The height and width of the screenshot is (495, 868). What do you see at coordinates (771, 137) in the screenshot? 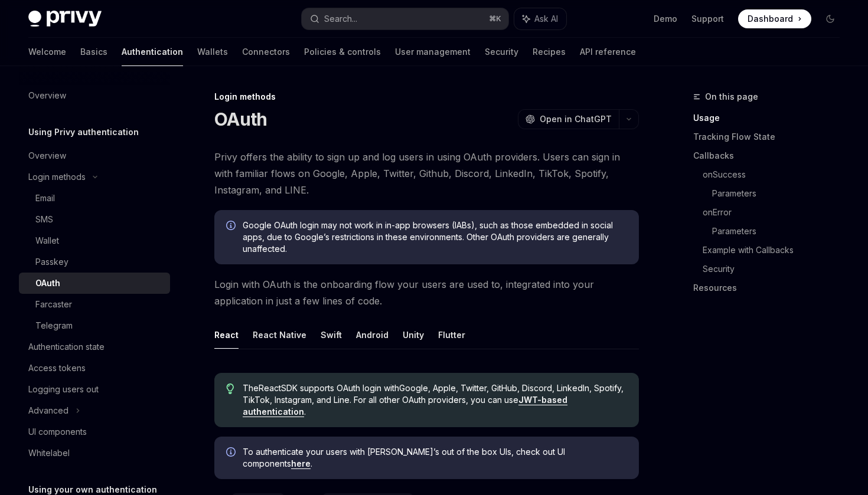
I see `a: Tracking Flow State` at bounding box center [771, 137].